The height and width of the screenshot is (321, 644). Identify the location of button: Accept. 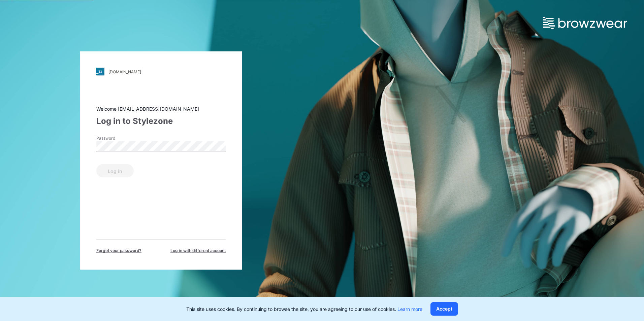
(445, 309).